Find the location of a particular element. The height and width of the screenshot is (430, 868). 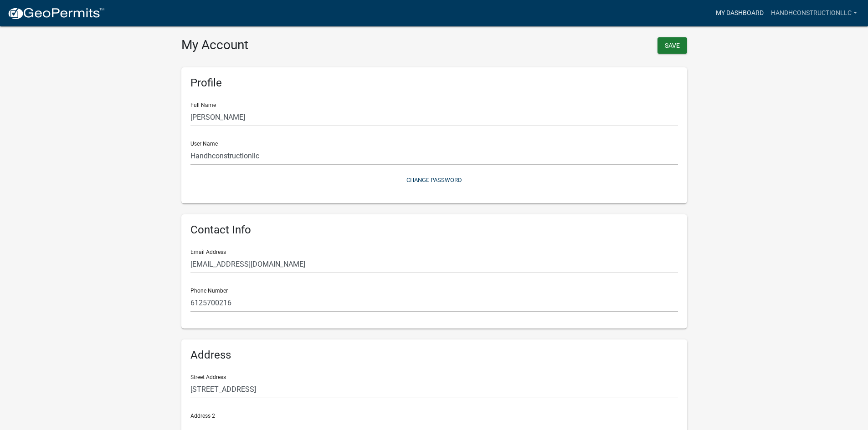

h3: My Account is located at coordinates (304, 45).